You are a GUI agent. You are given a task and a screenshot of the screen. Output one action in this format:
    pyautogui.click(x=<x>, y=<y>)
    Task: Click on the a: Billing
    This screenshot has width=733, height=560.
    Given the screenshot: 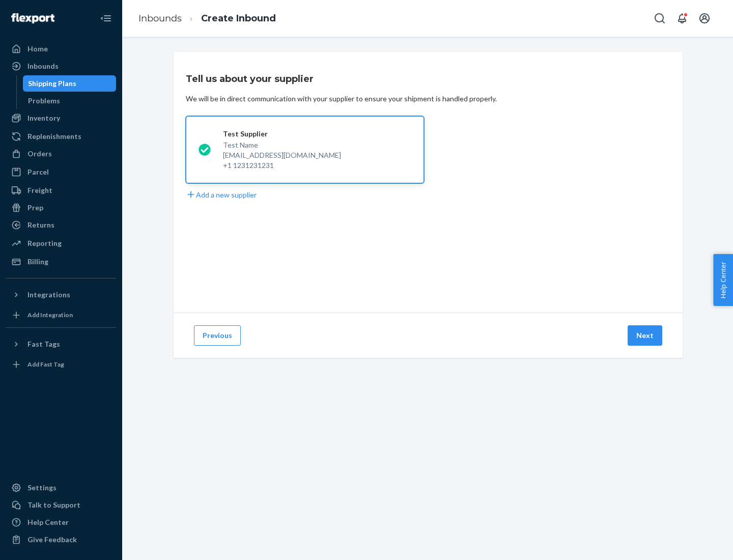 What is the action you would take?
    pyautogui.click(x=61, y=262)
    